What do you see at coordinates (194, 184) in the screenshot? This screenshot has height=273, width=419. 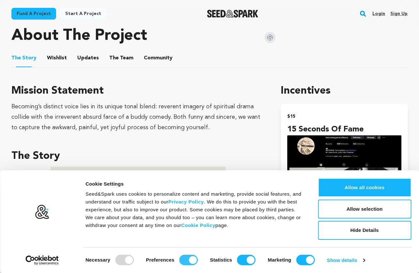 I see `div: Cookie Settings` at bounding box center [194, 184].